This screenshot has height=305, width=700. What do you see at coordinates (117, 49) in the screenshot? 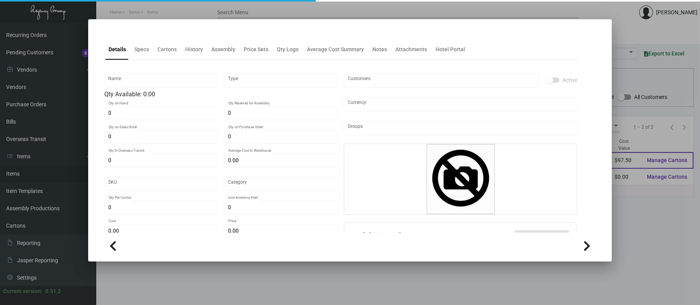
I see `div: Details` at bounding box center [117, 49].